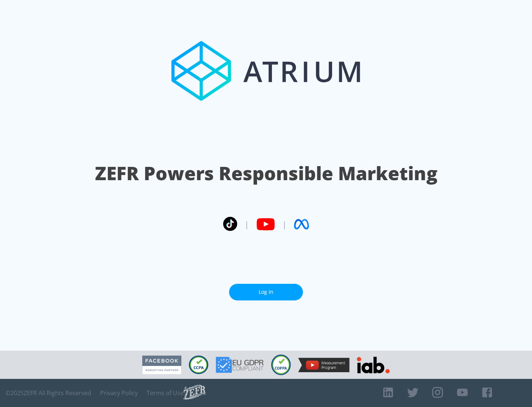  What do you see at coordinates (165, 393) in the screenshot?
I see `a: Terms of Use` at bounding box center [165, 393].